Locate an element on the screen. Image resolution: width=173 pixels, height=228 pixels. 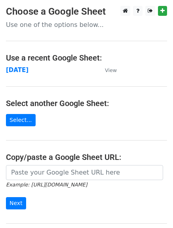
input: Next is located at coordinates (16, 203).